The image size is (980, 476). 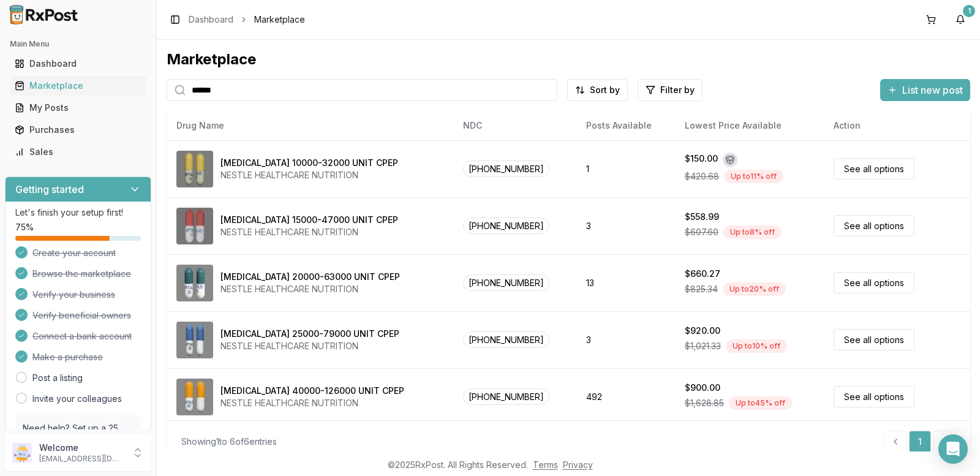 I want to click on h2: Main Menu, so click(x=78, y=44).